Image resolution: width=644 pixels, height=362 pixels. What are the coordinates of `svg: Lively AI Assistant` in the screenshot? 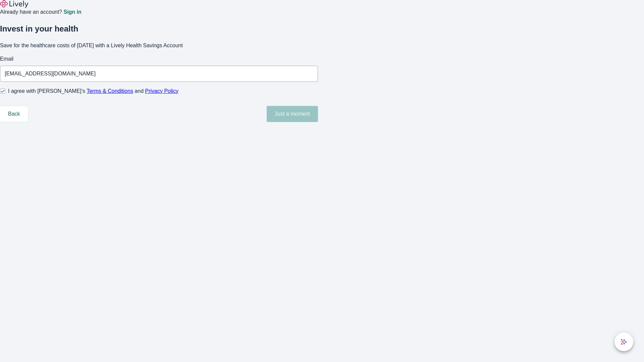 It's located at (624, 342).